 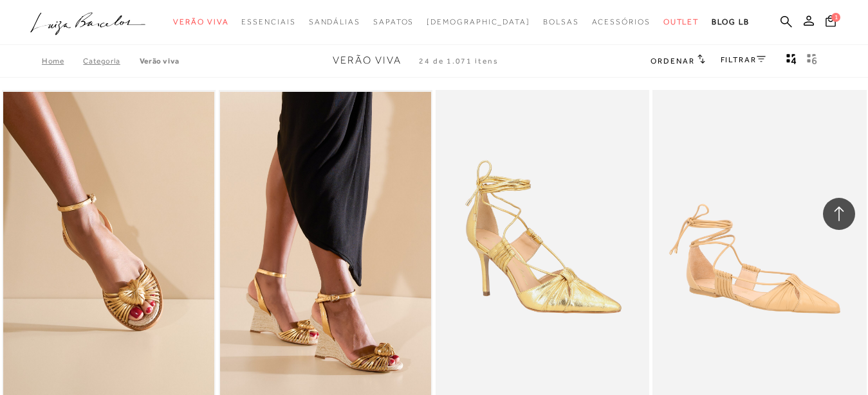 I want to click on a: Categoria, so click(x=111, y=61).